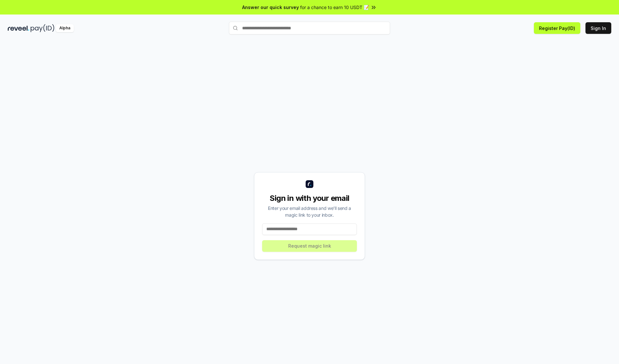 The height and width of the screenshot is (364, 619). What do you see at coordinates (310, 211) in the screenshot?
I see `div: Enter your email address and we’ll send a magic link to your inbox.` at bounding box center [310, 211].